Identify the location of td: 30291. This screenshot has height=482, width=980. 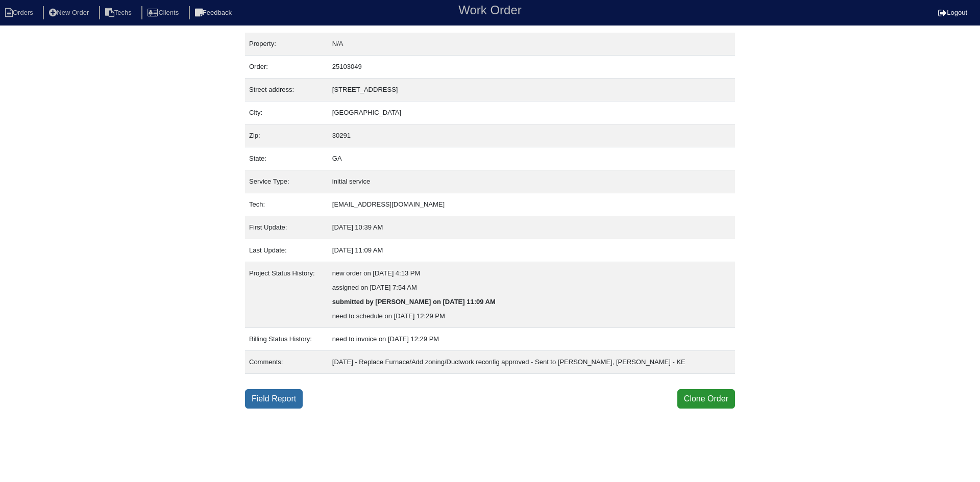
(531, 135).